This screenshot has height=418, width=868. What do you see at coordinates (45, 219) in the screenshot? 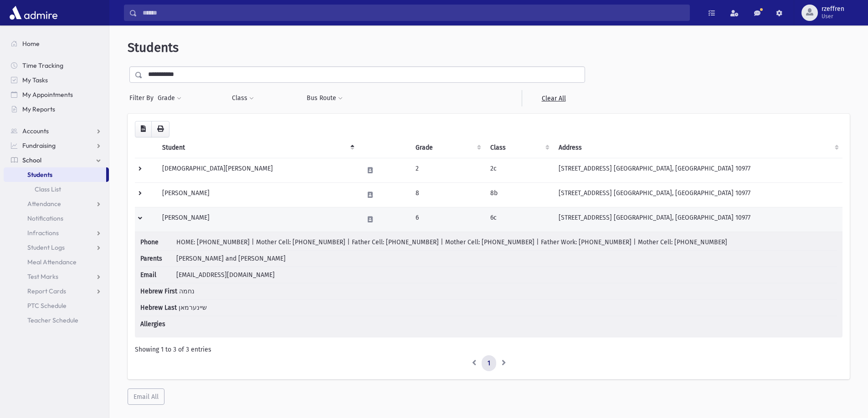
I see `span: Notifications` at bounding box center [45, 219].